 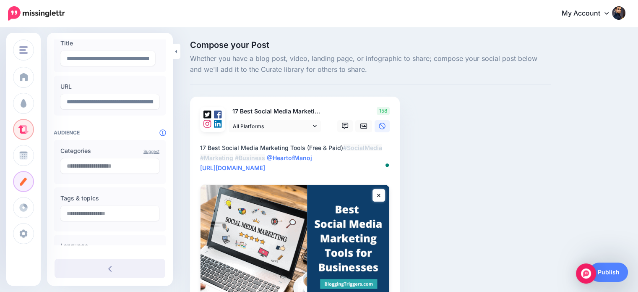 What do you see at coordinates (589, 13) in the screenshot?
I see `a: My Account` at bounding box center [589, 13].